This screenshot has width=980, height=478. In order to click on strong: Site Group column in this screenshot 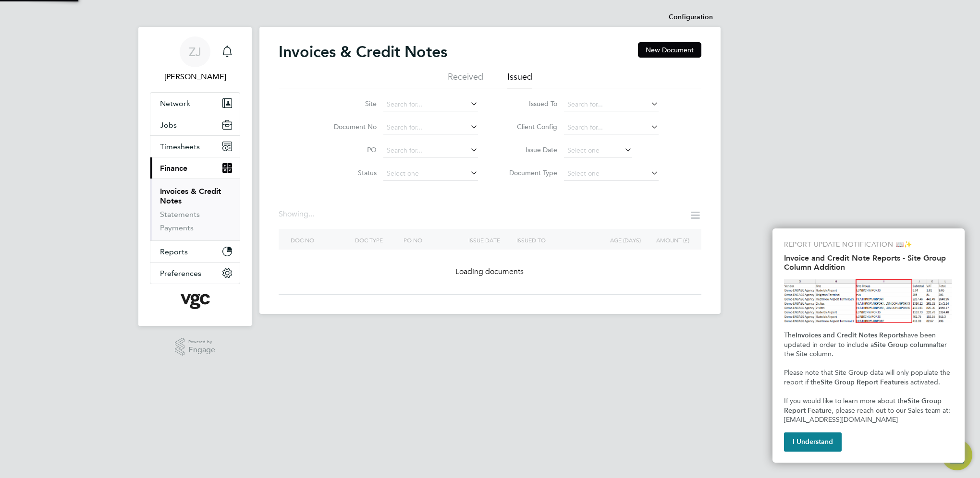, I will do `click(903, 345)`.